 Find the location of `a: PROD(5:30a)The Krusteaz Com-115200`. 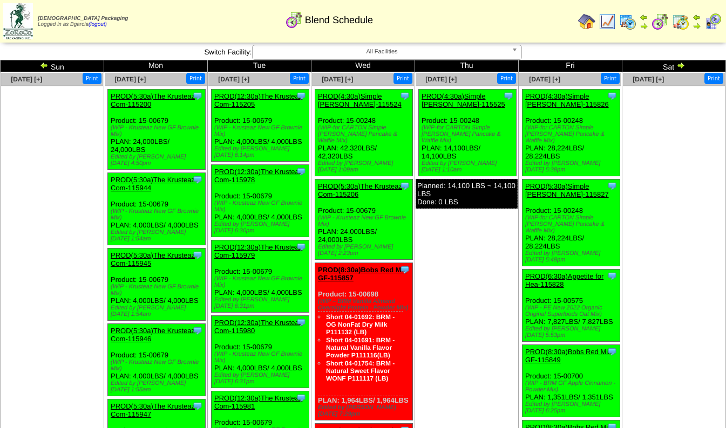

a: PROD(5:30a)The Krusteaz Com-115200 is located at coordinates (153, 100).